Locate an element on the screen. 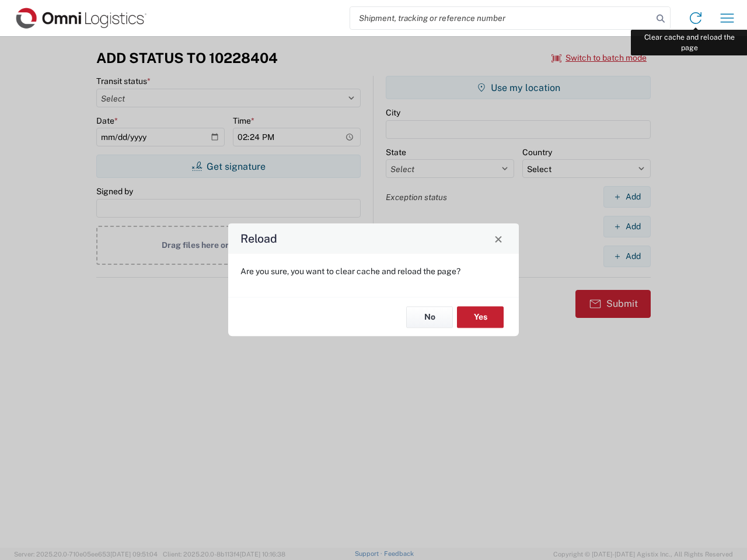 Image resolution: width=747 pixels, height=560 pixels. button: Close is located at coordinates (499, 238).